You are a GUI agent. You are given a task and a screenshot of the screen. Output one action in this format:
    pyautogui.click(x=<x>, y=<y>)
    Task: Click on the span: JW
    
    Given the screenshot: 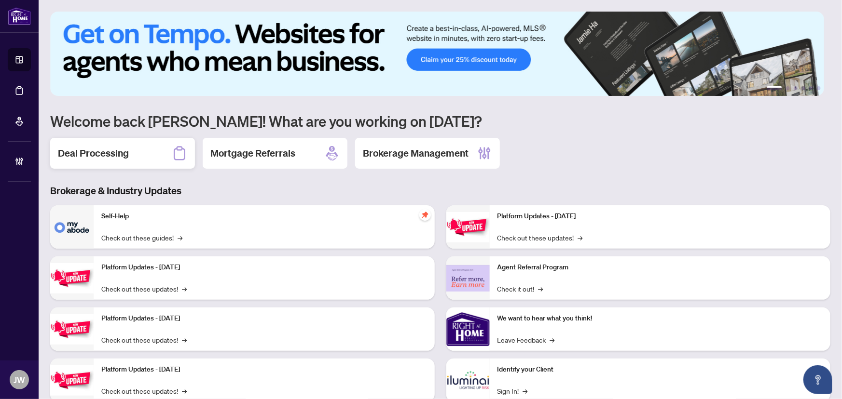 What is the action you would take?
    pyautogui.click(x=19, y=380)
    